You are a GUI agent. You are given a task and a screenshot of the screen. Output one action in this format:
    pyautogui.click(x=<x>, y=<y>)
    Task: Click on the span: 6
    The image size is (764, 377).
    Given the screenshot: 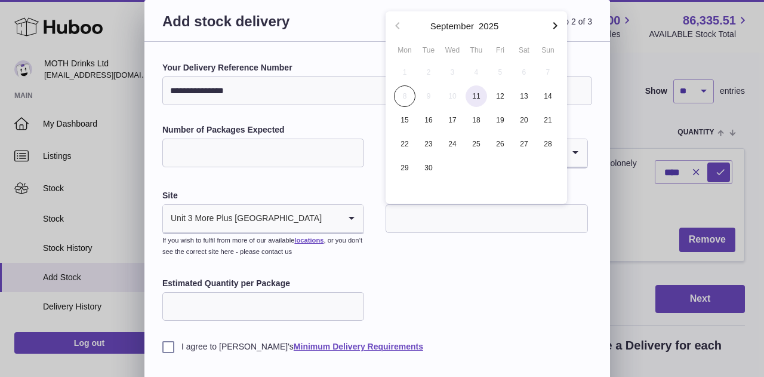 What is the action you would take?
    pyautogui.click(x=524, y=72)
    